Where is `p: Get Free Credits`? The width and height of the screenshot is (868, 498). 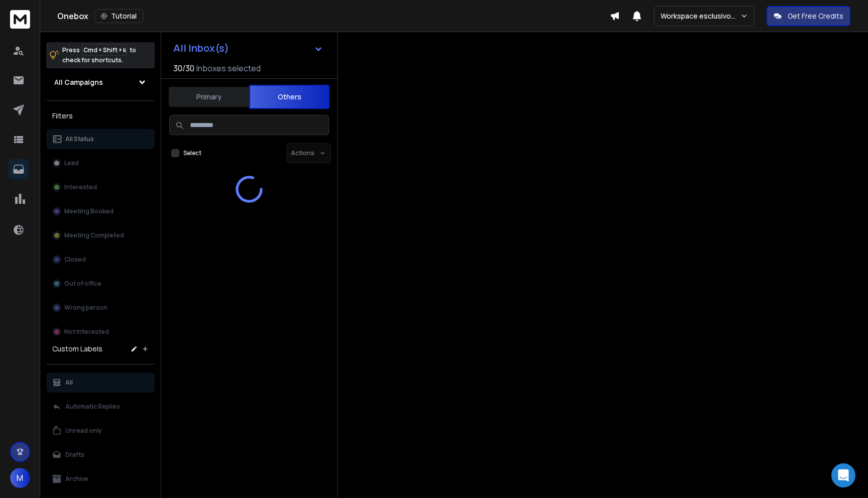 p: Get Free Credits is located at coordinates (815, 16).